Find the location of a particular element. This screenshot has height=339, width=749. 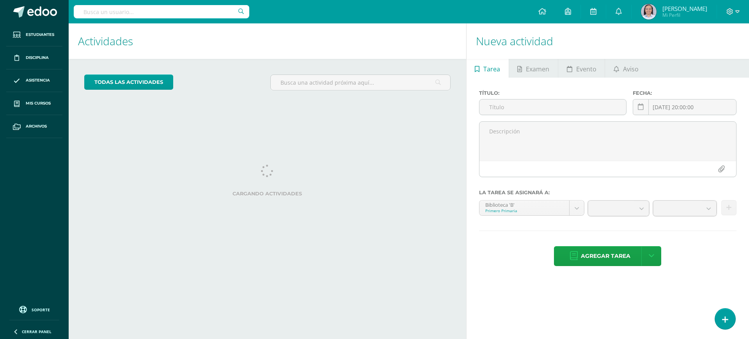

input: Busca un usuario... is located at coordinates (162, 12).